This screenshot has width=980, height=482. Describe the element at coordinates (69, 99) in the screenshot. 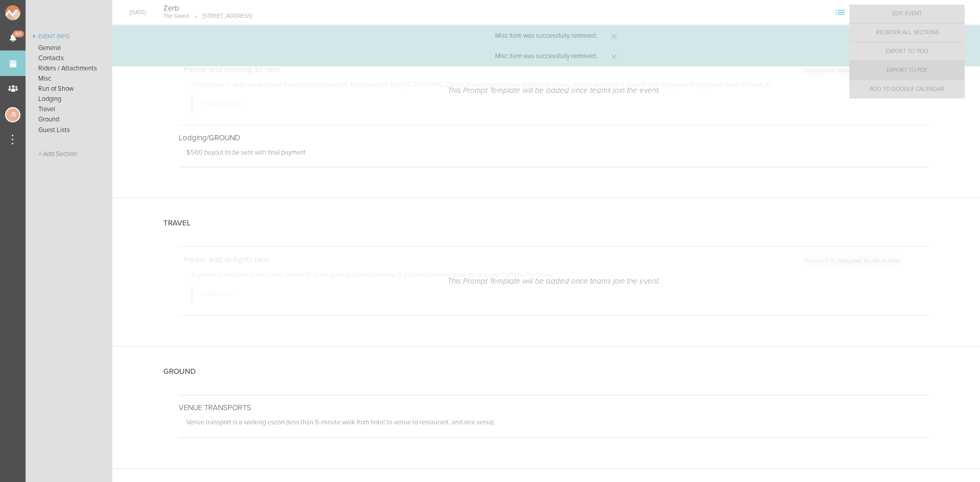

I see `a: Lodging` at that location.